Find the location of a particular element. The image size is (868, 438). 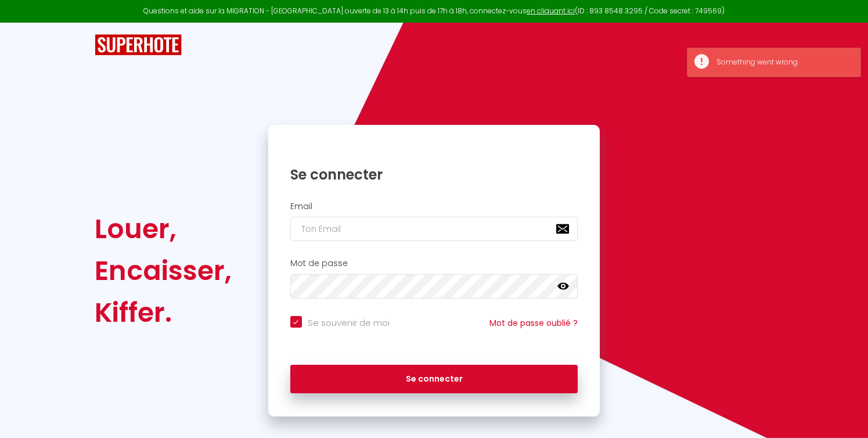

div: Kiffer. is located at coordinates (163, 313).